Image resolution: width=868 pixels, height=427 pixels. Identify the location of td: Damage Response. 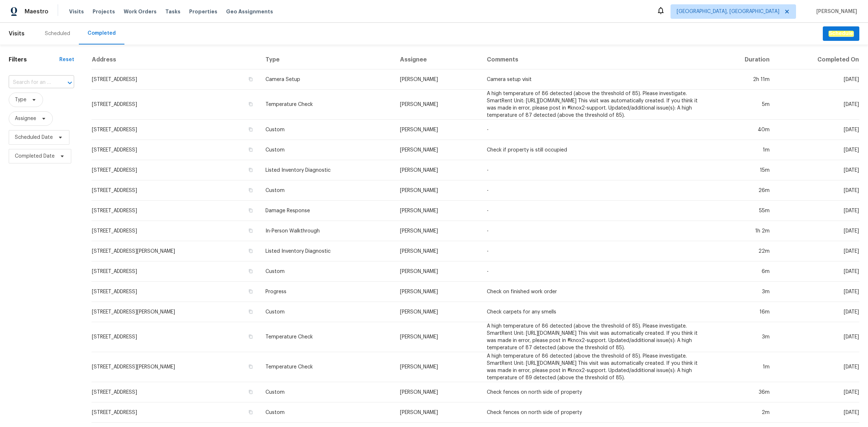
(327, 211).